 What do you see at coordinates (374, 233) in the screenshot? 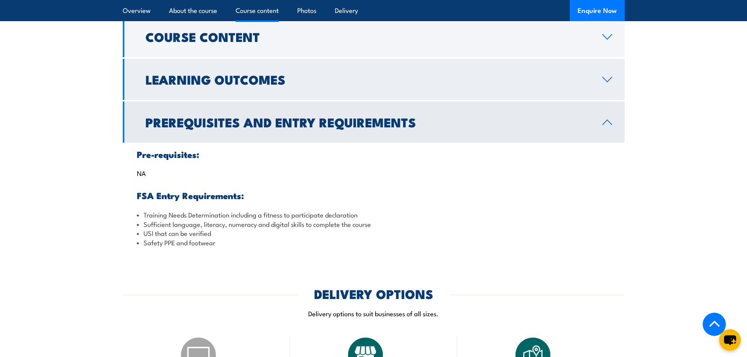
I see `li: USI that can be verified` at bounding box center [374, 233].